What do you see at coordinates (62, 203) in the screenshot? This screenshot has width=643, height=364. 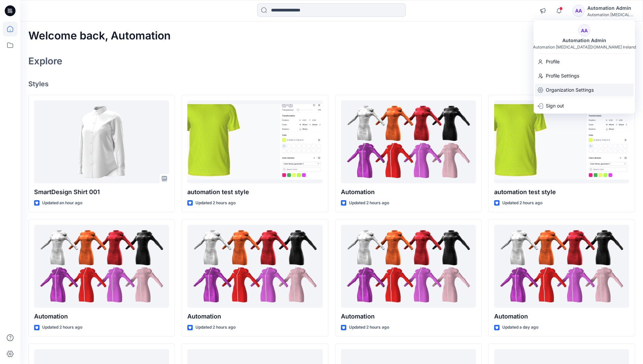 I see `p: Updated an hour ago` at bounding box center [62, 203].